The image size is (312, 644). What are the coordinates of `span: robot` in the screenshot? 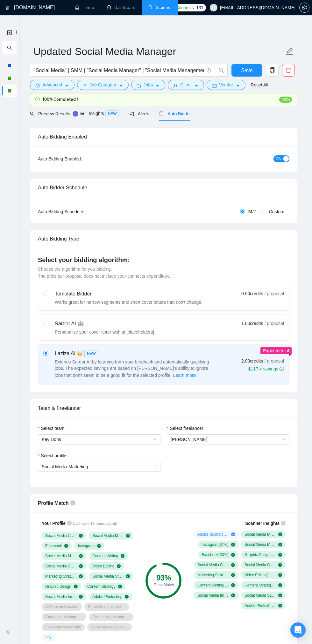 It's located at (162, 114).